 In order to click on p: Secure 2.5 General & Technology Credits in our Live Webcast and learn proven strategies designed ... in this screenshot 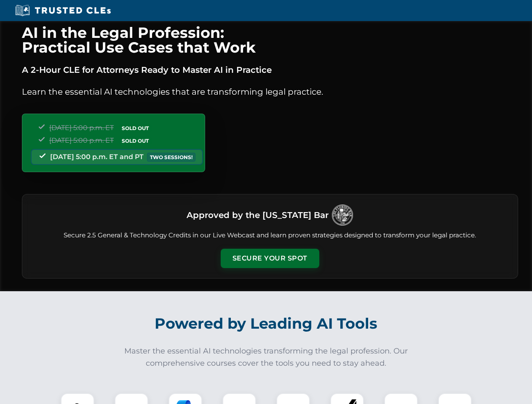, I will do `click(270, 236)`.